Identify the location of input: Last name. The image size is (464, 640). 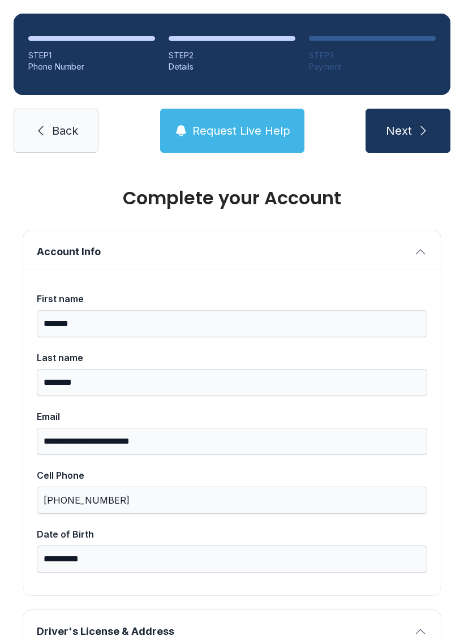
(232, 383).